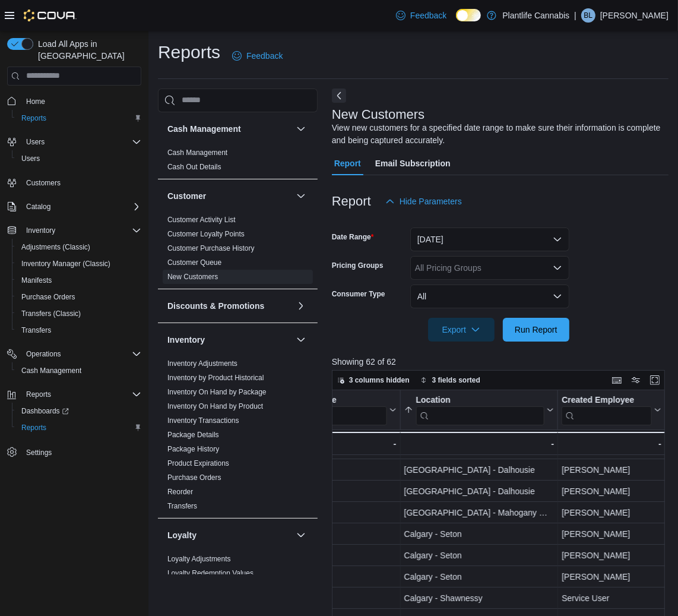 The width and height of the screenshot is (678, 616). Describe the element at coordinates (194, 478) in the screenshot. I see `a: Purchase Orders` at that location.